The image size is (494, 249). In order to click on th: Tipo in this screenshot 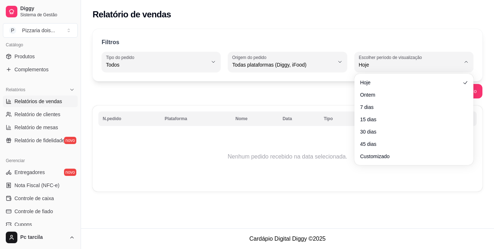, I will do `click(340, 119)`.